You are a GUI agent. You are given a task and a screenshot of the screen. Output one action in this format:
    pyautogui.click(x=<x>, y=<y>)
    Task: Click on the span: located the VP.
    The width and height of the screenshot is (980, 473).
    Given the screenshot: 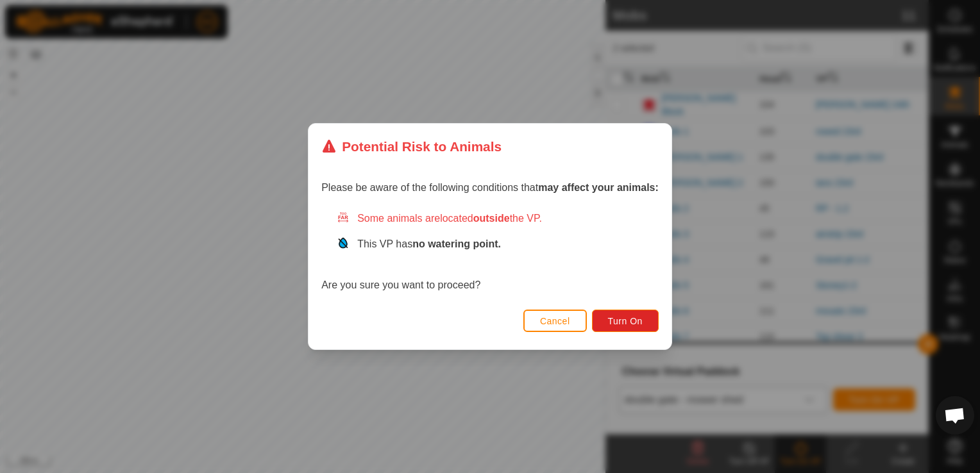 What is the action you would take?
    pyautogui.click(x=491, y=218)
    